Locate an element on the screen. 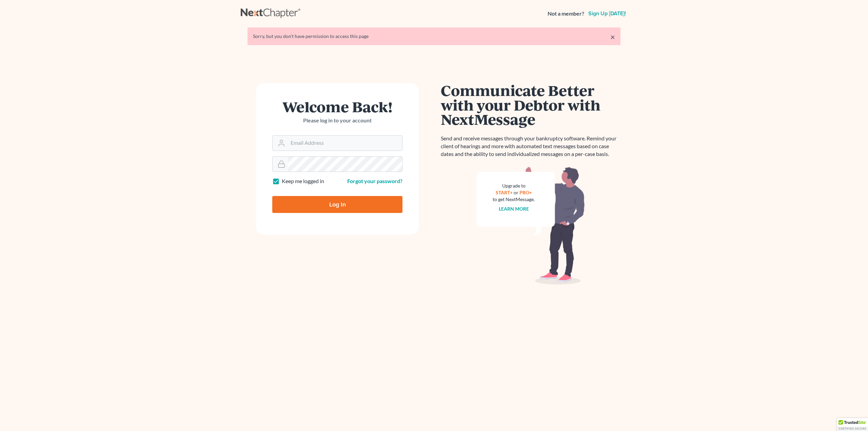 This screenshot has width=868, height=431. input: Log In is located at coordinates (338, 205).